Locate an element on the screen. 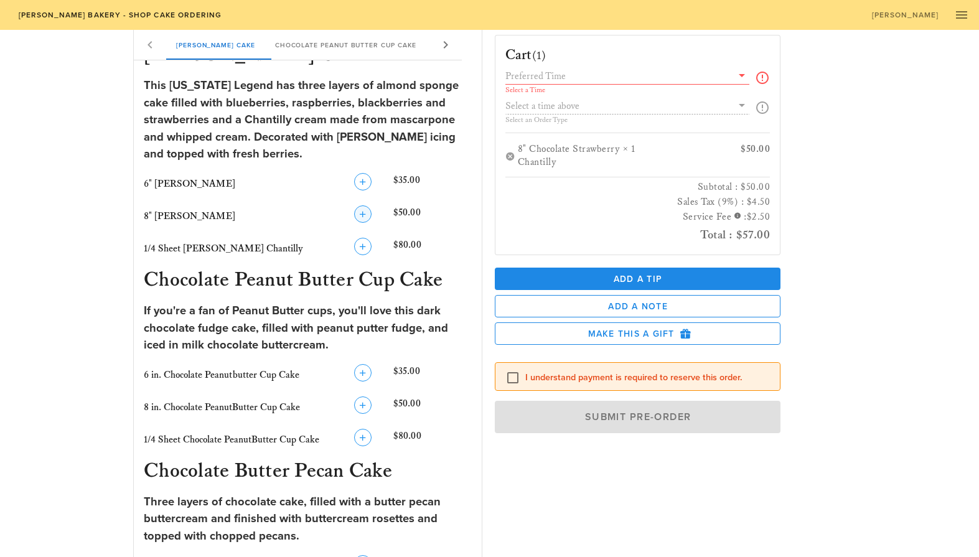 The width and height of the screenshot is (979, 557). span: 1/4 Sheet Chocolate PeanutButter Cup Cake is located at coordinates (232, 439).